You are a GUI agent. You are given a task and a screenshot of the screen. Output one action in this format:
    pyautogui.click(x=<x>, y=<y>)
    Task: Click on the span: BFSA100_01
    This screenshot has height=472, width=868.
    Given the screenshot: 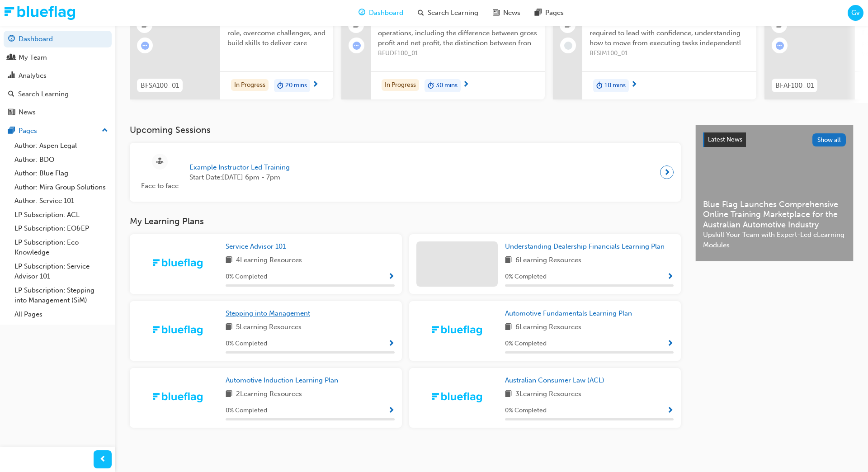 What is the action you would take?
    pyautogui.click(x=160, y=85)
    